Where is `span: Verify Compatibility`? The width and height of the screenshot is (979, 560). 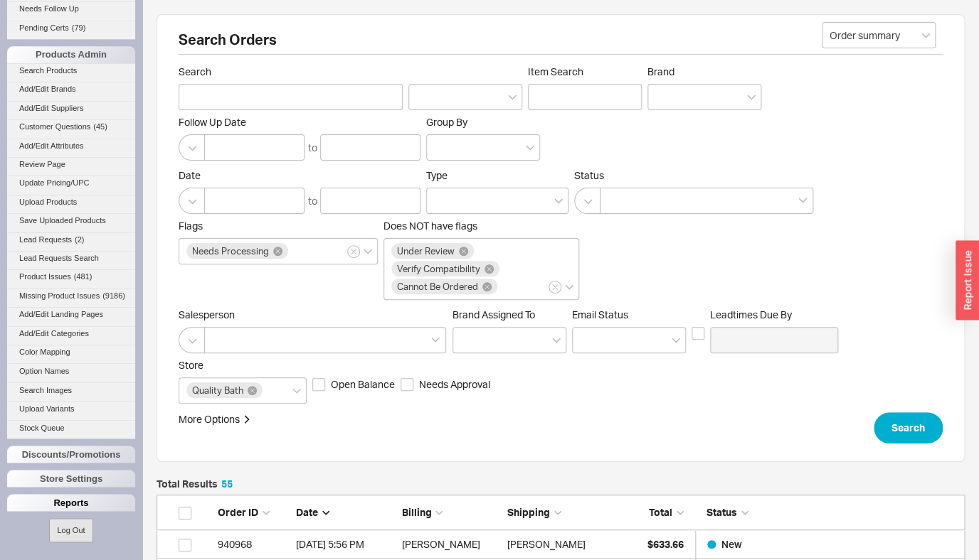
span: Verify Compatibility is located at coordinates (438, 269).